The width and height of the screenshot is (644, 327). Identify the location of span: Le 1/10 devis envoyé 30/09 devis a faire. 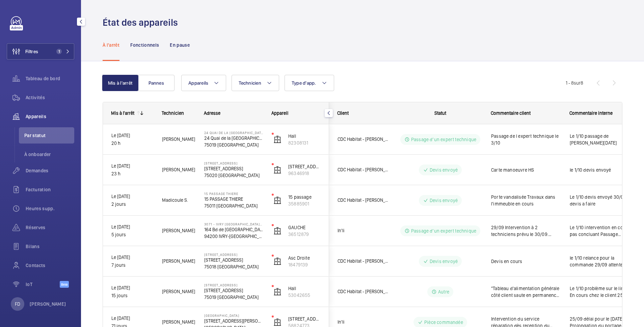
(601, 200).